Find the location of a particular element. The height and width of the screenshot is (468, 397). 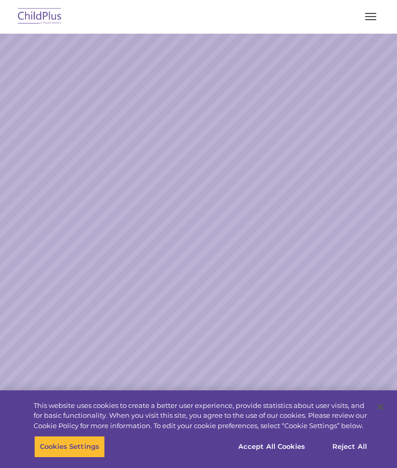

div: This website uses cookies to create a better user experience, provide statistics about user visit... is located at coordinates (201, 416).